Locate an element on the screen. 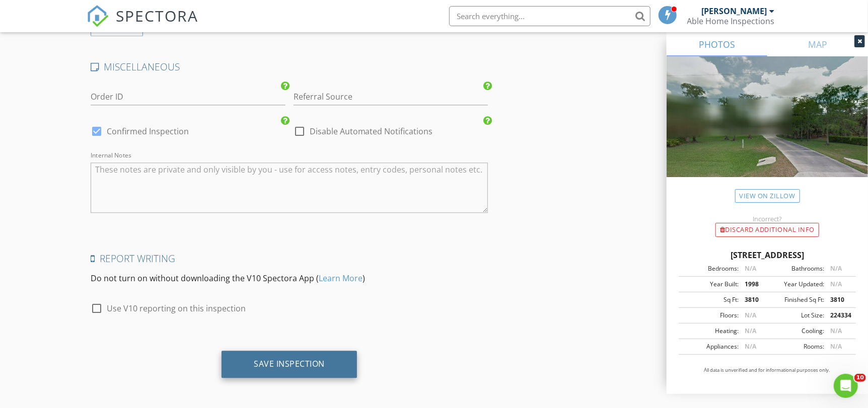 This screenshot has height=408, width=868. div: Bathrooms: is located at coordinates (795, 268).